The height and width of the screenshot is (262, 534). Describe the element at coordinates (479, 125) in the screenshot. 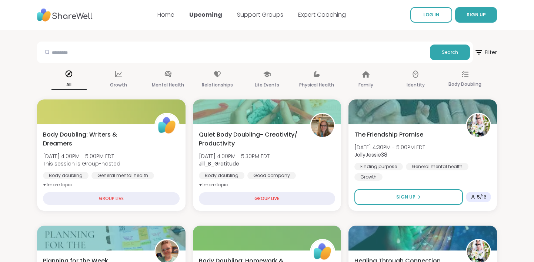

I see `img: JollyJessie38` at that location.